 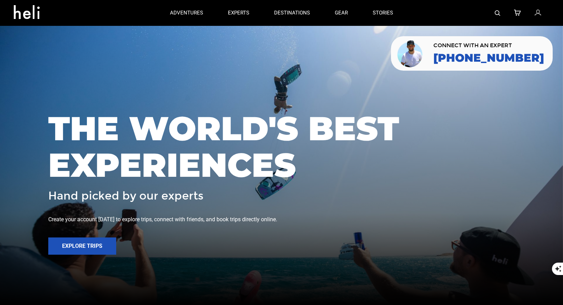 What do you see at coordinates (292, 13) in the screenshot?
I see `p: destinations` at bounding box center [292, 13].